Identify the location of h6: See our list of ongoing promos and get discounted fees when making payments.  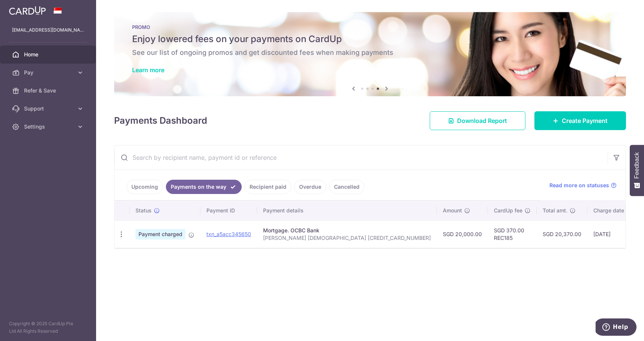
(370, 53).